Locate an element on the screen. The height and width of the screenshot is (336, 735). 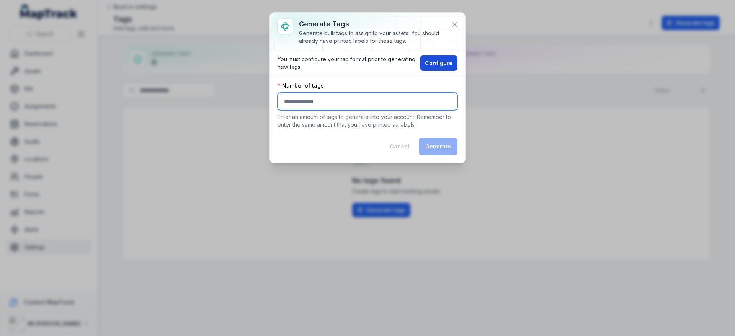
h3: Generate tags is located at coordinates (372, 24).